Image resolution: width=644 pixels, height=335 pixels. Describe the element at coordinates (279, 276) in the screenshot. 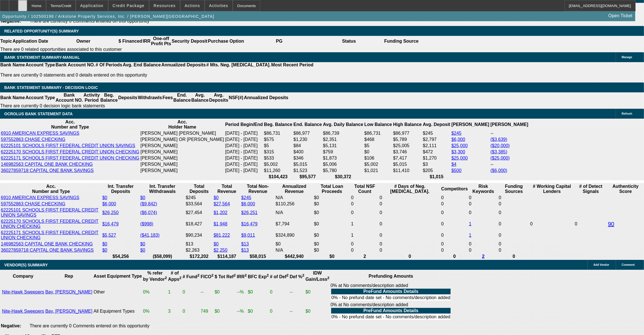

I see `b: # of Def` at that location.